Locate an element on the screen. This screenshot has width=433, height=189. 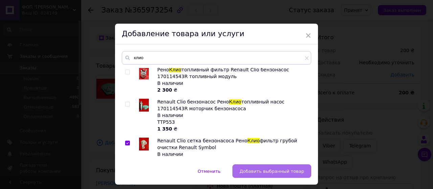
b: 1 350 is located at coordinates (165, 129).